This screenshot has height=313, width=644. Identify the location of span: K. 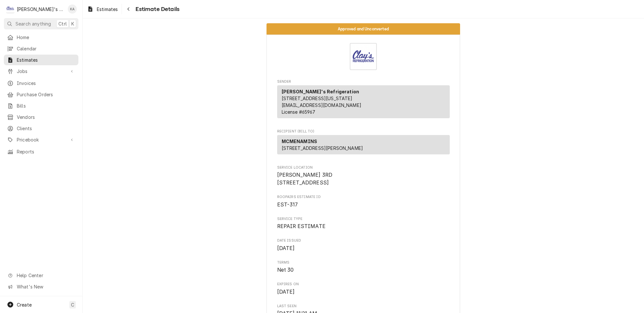
(72, 23).